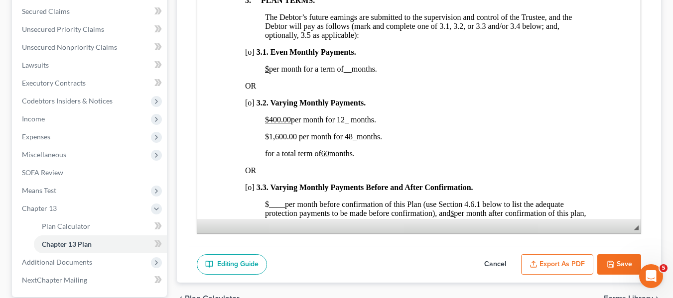 The width and height of the screenshot is (673, 298). I want to click on a: Editing Guide, so click(232, 265).